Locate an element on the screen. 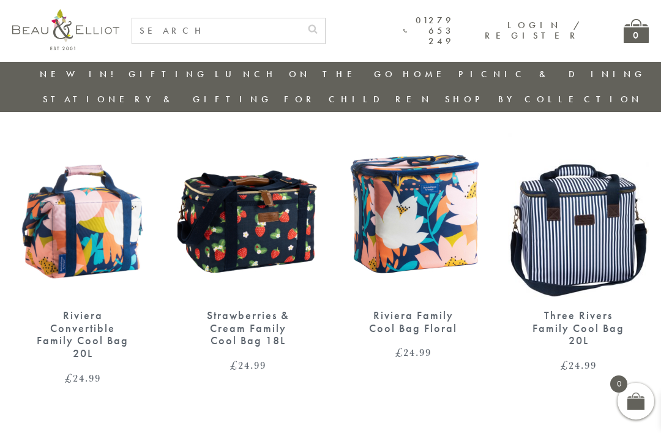 The height and width of the screenshot is (433, 661). span: 0 is located at coordinates (619, 384).